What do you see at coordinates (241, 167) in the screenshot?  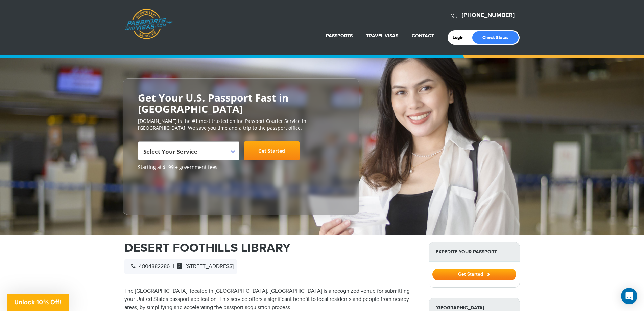 I see `span: Starting at $199 + government fees` at bounding box center [241, 167].